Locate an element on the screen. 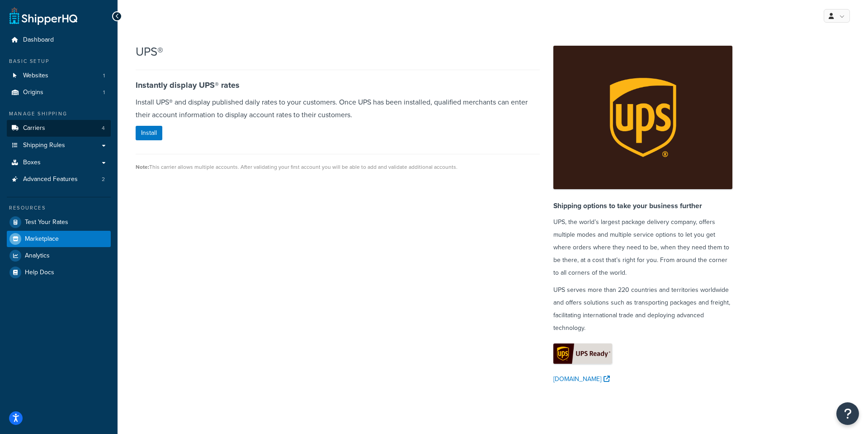 This screenshot has height=434, width=868. div: This carrier allows multiple accounts. After validating your first account you will be able to ad... is located at coordinates (338, 167).